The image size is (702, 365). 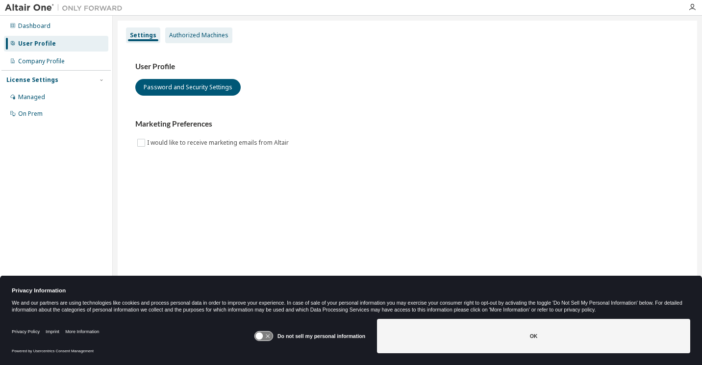 What do you see at coordinates (31, 97) in the screenshot?
I see `div: Managed` at bounding box center [31, 97].